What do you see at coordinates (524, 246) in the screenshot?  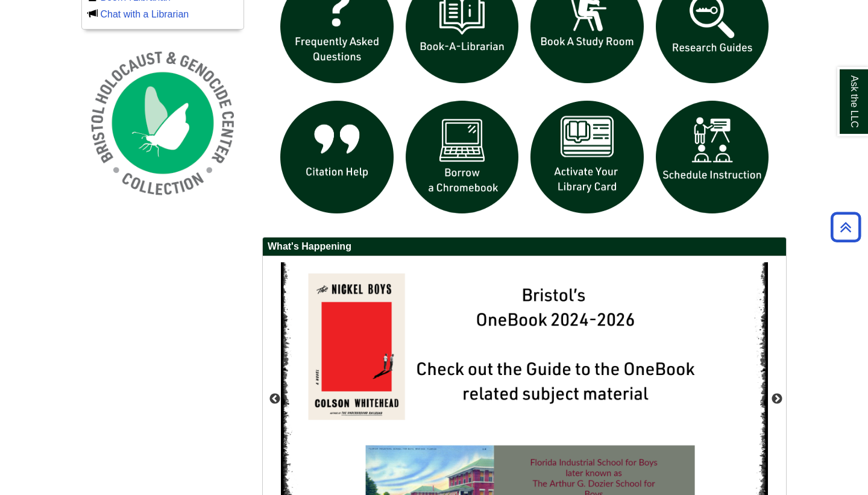 I see `h2: What's Happening` at bounding box center [524, 246].